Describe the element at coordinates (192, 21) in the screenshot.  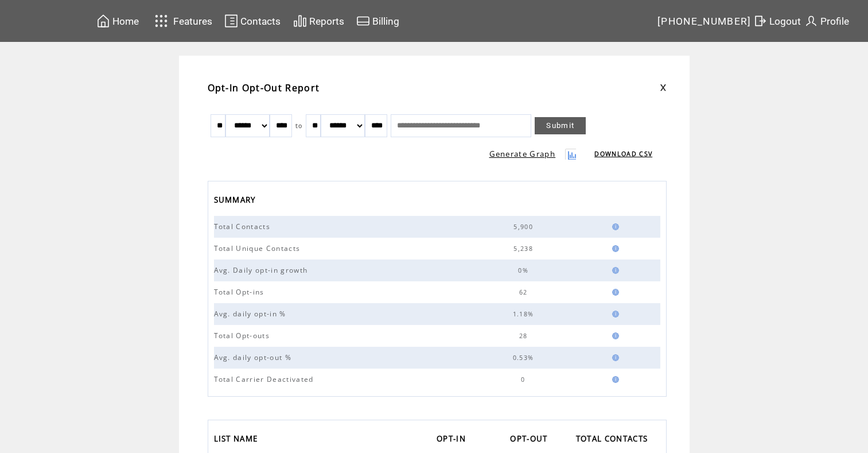
I see `span: Features` at that location.